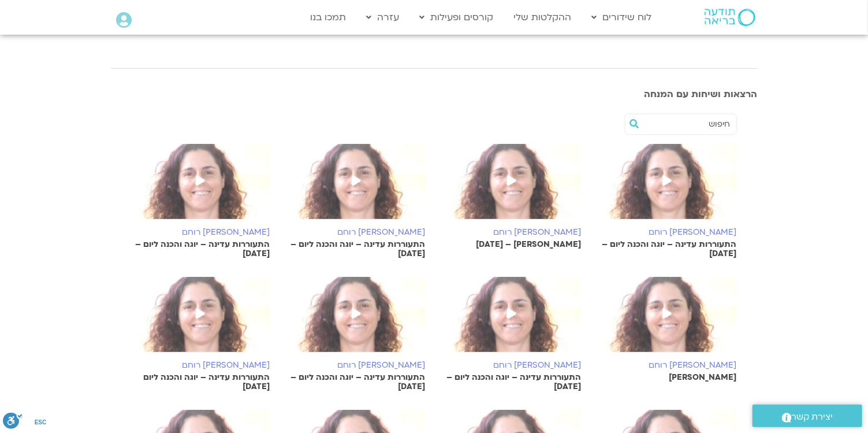  Describe the element at coordinates (622, 17) in the screenshot. I see `a: לוח שידורים` at that location.